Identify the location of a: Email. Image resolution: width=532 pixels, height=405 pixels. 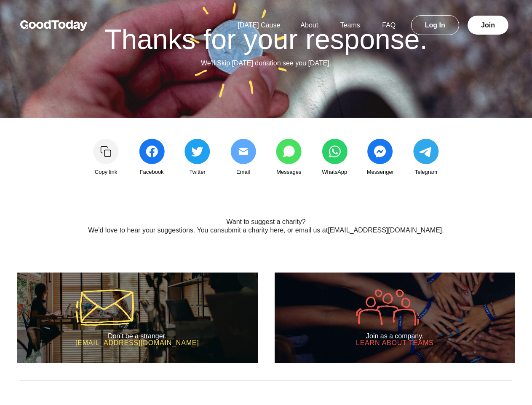
(243, 157).